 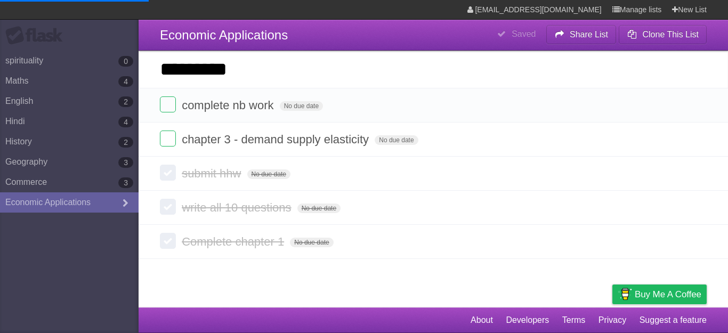 What do you see at coordinates (625, 294) in the screenshot?
I see `img: Buy me a coffee` at bounding box center [625, 294].